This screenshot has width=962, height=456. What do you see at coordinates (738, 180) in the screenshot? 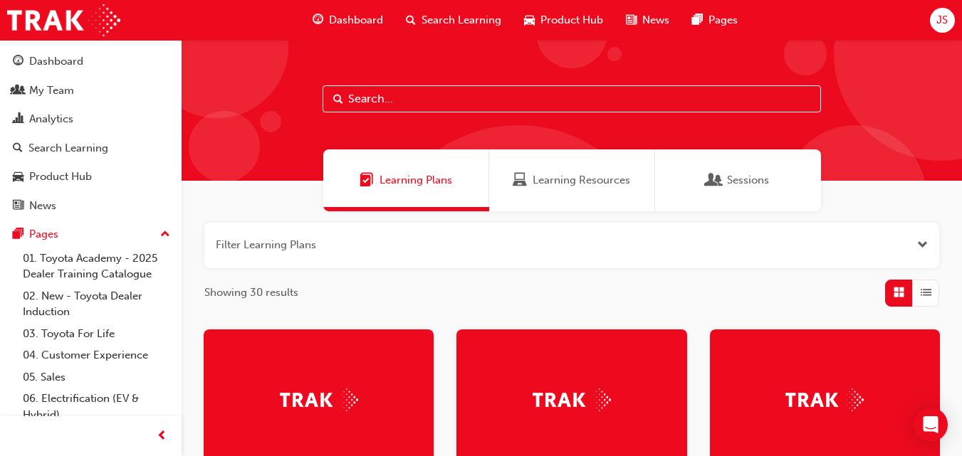
I see `a: SessionsSessions` at bounding box center [738, 180].